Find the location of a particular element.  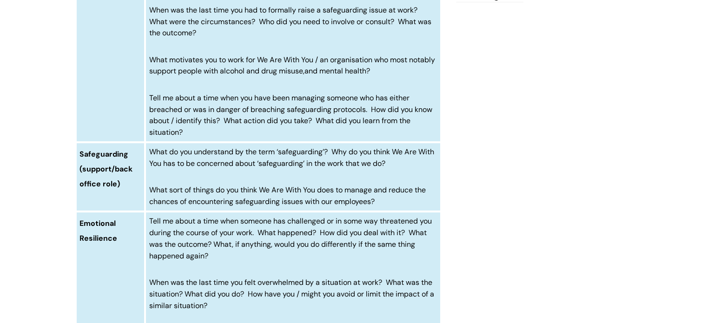

span: When was the last time you had to formally raise a safeguarding issue at work? What were the circ... is located at coordinates (290, 21).